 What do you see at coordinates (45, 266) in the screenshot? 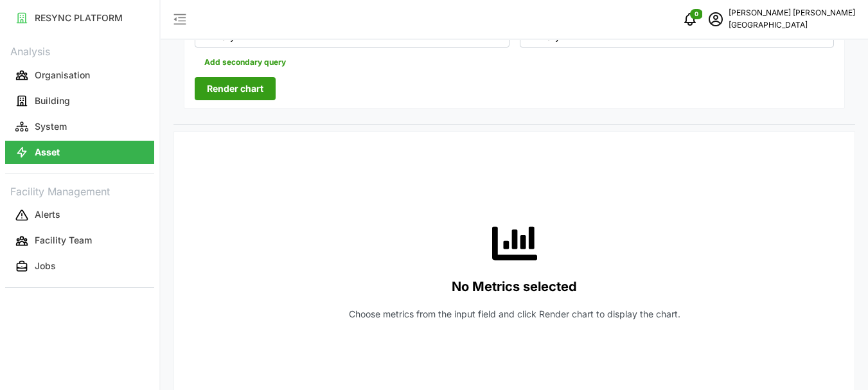
I see `p: Jobs` at bounding box center [45, 266].